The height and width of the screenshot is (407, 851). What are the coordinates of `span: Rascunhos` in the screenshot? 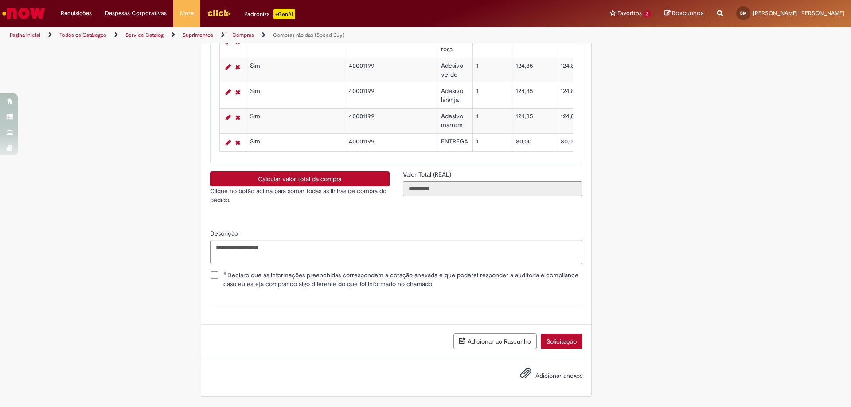 It's located at (688, 13).